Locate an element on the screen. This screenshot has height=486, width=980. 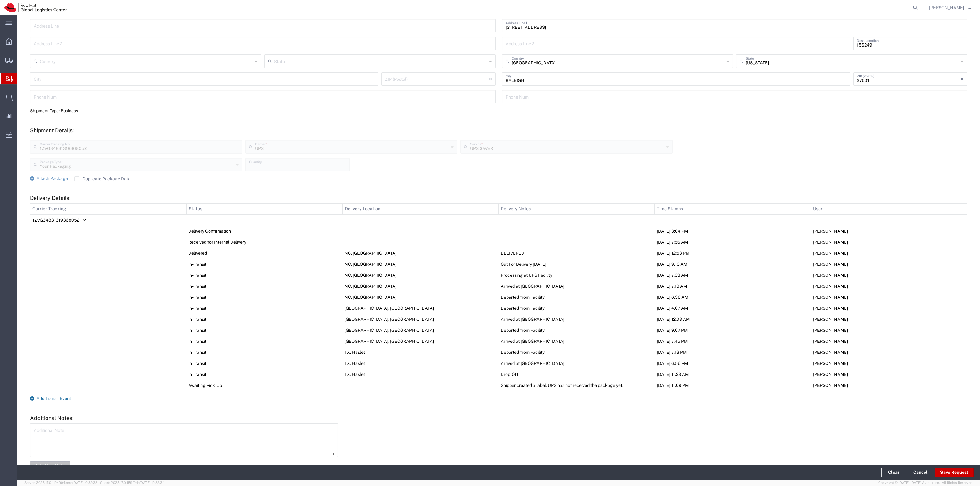
h5: Delivery Details: is located at coordinates (499, 198).